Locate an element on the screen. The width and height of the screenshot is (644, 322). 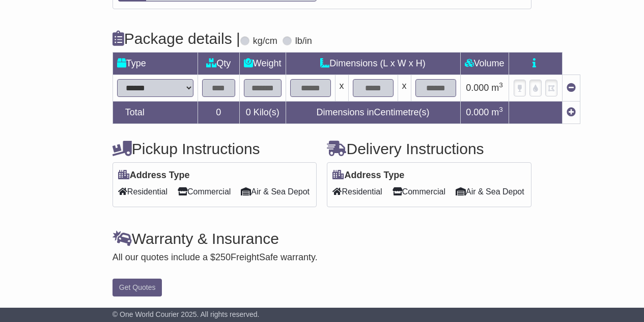
label: lb/in is located at coordinates (303, 41).